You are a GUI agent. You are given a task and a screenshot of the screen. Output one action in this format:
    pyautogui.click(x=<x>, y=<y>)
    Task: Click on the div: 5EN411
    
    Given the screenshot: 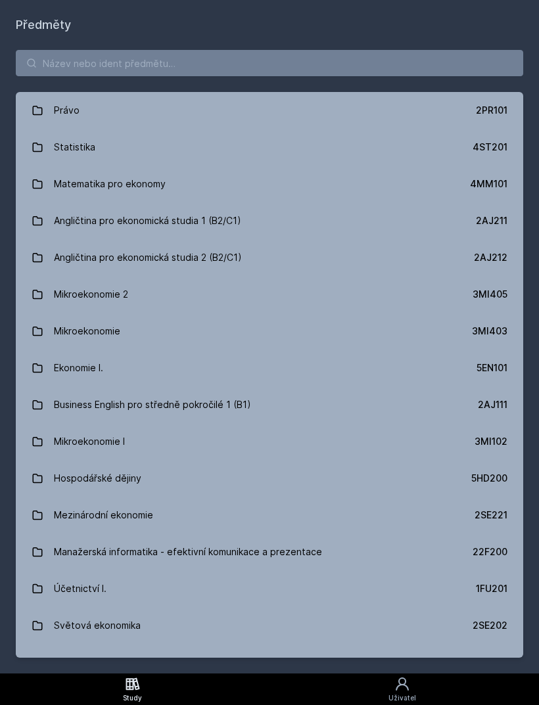 What is the action you would take?
    pyautogui.click(x=492, y=663)
    